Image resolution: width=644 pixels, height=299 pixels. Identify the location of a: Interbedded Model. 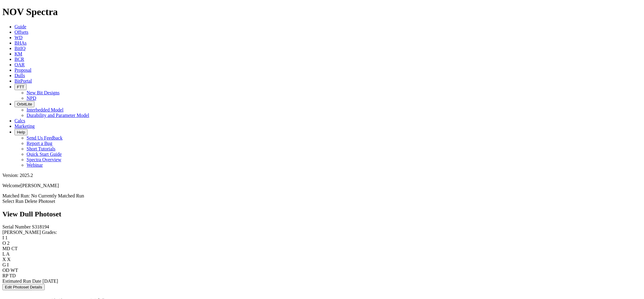
(45, 110).